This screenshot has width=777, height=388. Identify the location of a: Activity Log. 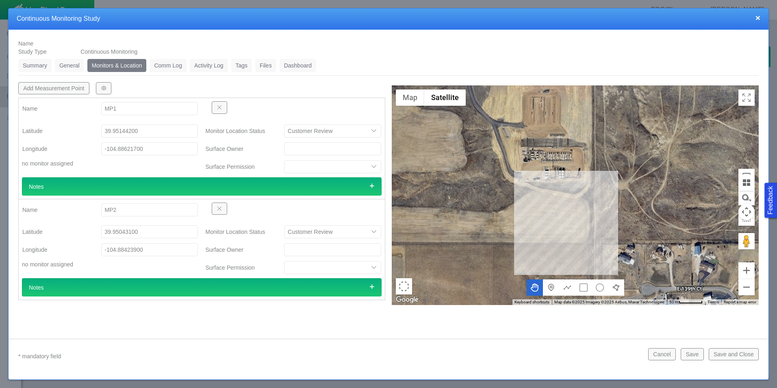
(209, 65).